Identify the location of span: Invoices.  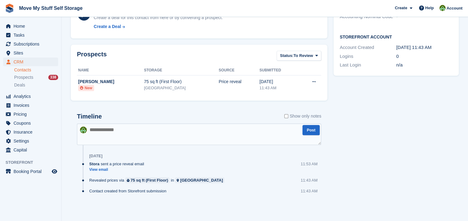
(32, 105).